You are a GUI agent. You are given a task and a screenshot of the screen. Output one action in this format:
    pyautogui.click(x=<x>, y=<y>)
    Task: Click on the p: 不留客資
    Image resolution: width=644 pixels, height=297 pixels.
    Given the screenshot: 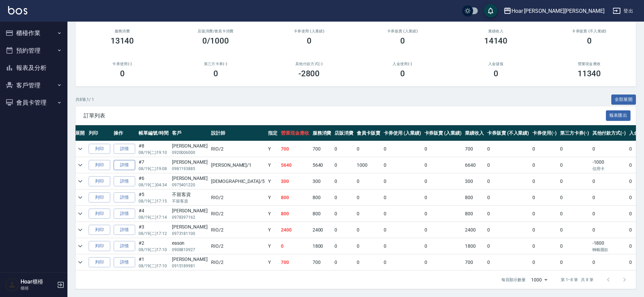 What is the action you would take?
    pyautogui.click(x=190, y=201)
    